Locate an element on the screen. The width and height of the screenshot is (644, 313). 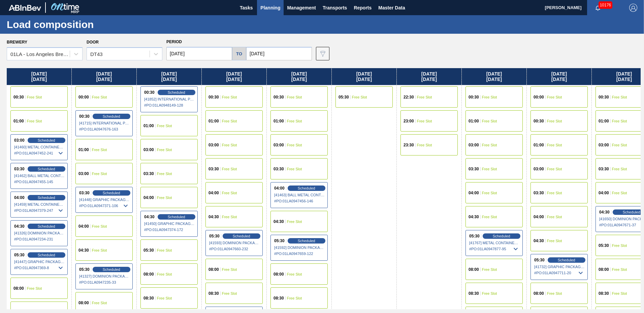
span: [41592] DOMINION PACKAGING, INC. - 0008325026 is located at coordinates (299, 248).